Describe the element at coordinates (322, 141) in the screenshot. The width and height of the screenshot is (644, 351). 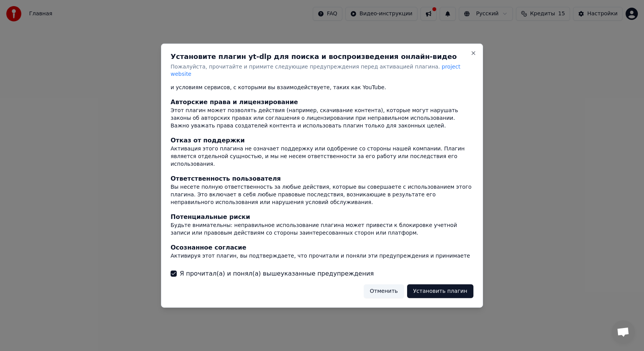
I see `div: Отказ от поддержки` at that location.